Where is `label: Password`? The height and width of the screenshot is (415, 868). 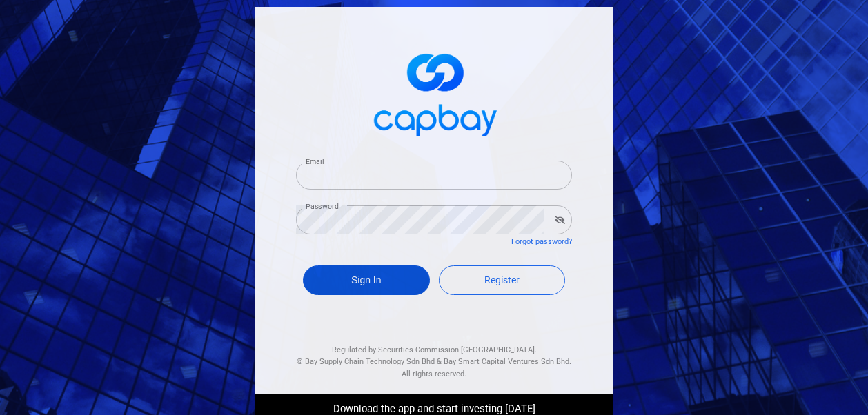 label: Password is located at coordinates (323, 206).